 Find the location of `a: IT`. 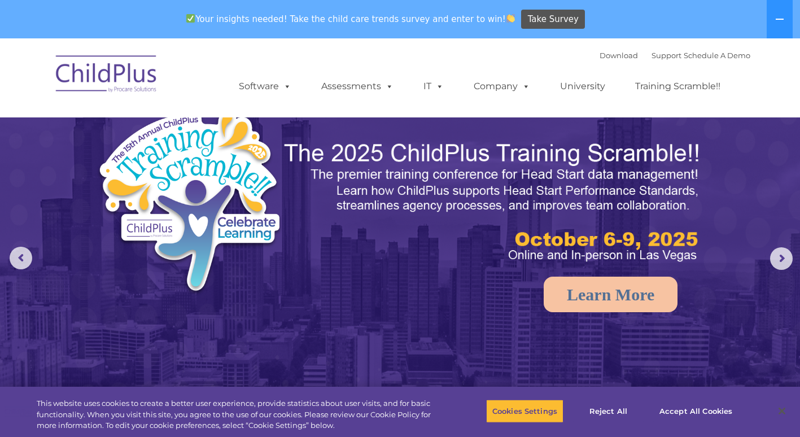

a: IT is located at coordinates (434, 86).